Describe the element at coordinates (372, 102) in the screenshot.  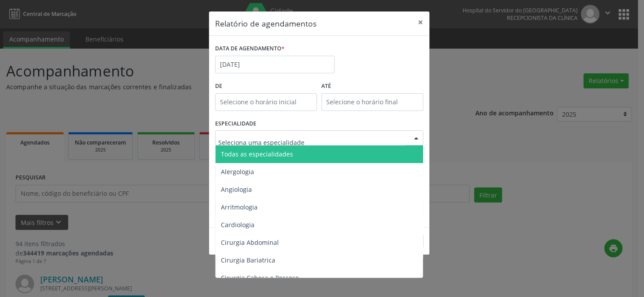
I see `input: Selecione o horário final` at that location.